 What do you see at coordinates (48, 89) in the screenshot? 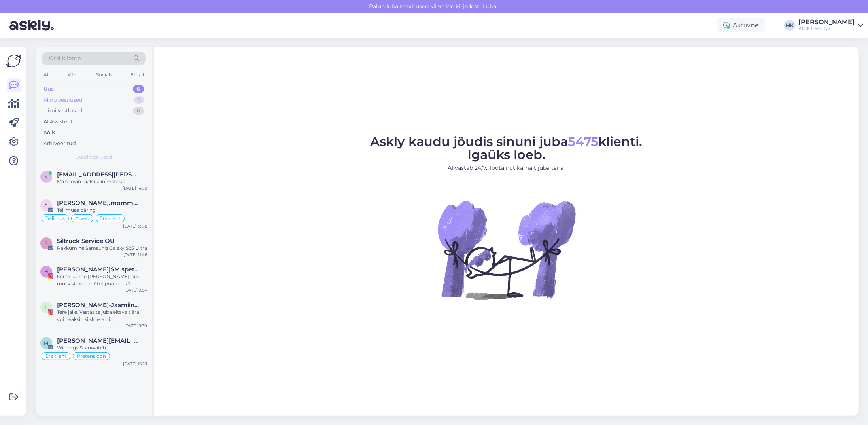
I see `div: Uus` at bounding box center [48, 89].